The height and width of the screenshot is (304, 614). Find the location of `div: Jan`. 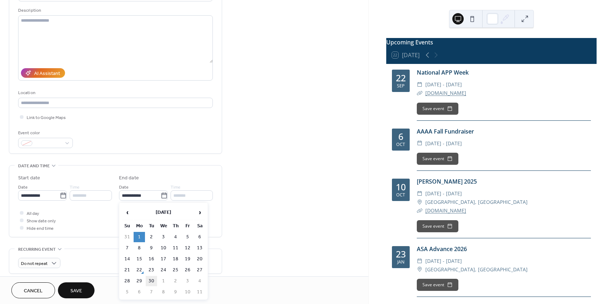

div: Jan is located at coordinates (401, 262).